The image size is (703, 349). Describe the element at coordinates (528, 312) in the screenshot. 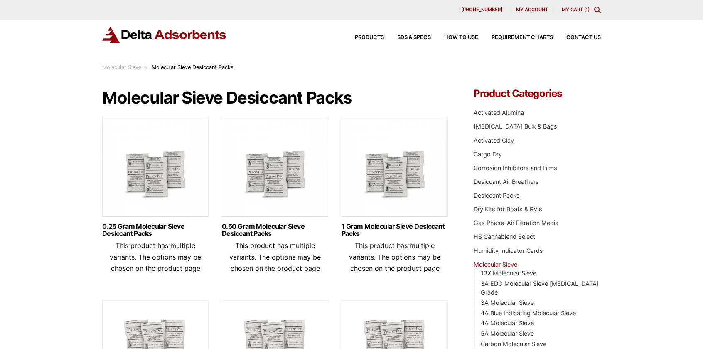

I see `a: 4A Blue Indicating Molecular Sieve` at that location.